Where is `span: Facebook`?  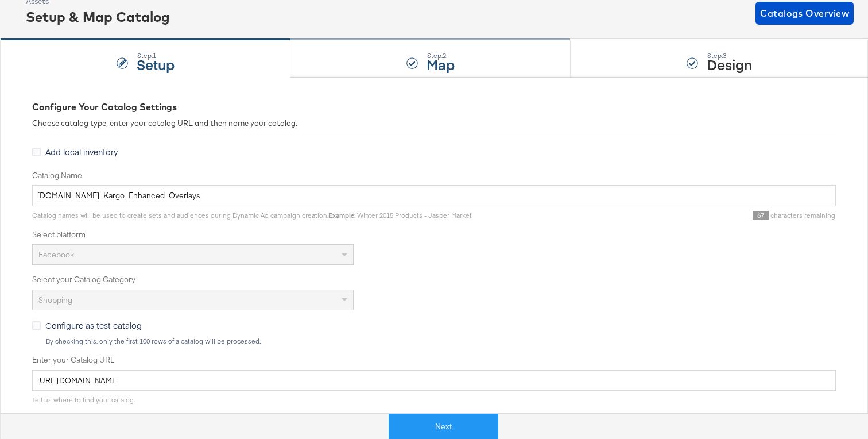 span: Facebook is located at coordinates (56, 254).